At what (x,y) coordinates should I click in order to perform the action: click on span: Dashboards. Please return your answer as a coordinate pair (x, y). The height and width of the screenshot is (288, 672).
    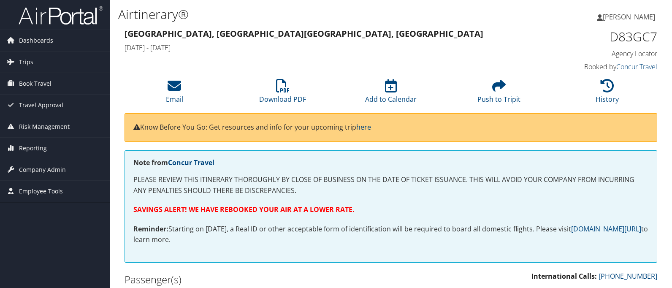
    Looking at the image, I should click on (36, 41).